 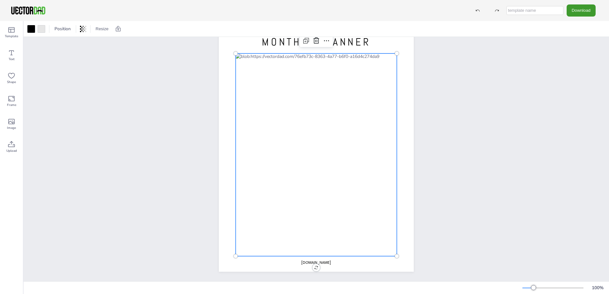 What do you see at coordinates (11, 105) in the screenshot?
I see `span: Frame` at bounding box center [11, 105].